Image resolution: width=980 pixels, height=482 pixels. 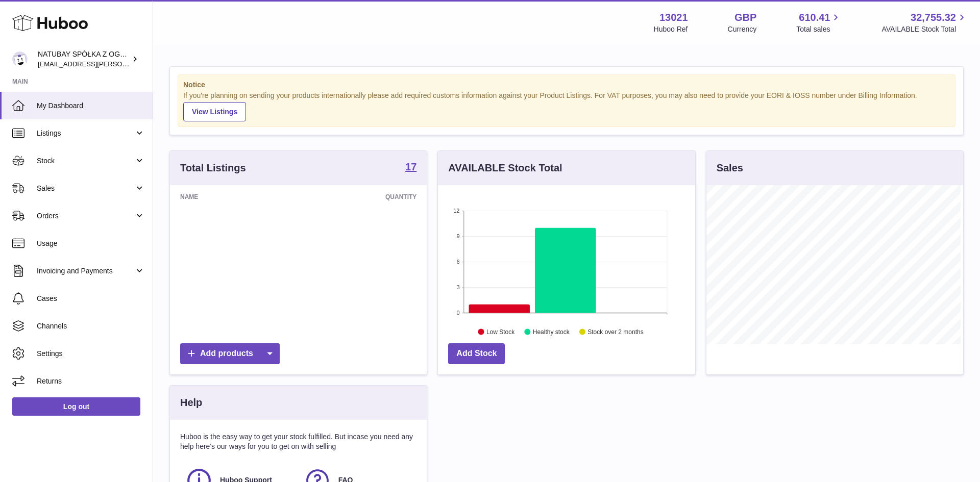 What do you see at coordinates (91, 106) in the screenshot?
I see `span: My Dashboard` at bounding box center [91, 106].